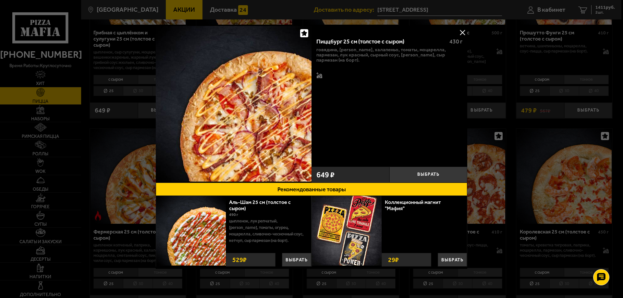  What do you see at coordinates (312, 189) in the screenshot?
I see `button: Рекомендованные товары` at bounding box center [312, 189].